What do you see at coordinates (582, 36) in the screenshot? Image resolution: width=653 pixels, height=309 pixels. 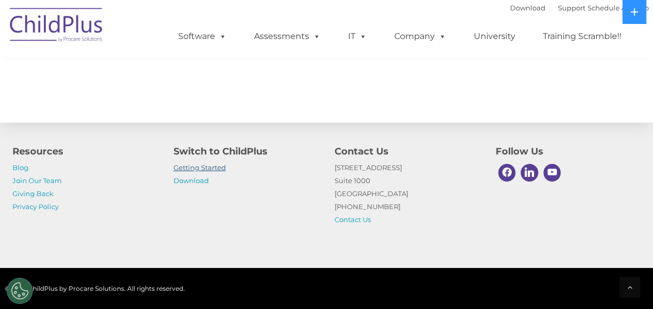 I see `a: Training Scramble!!` at bounding box center [582, 36].